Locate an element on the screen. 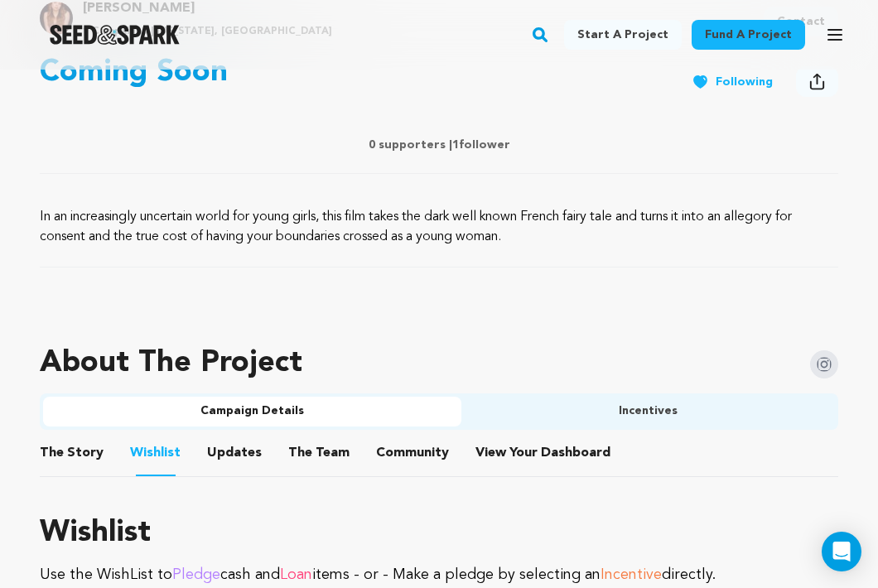 This screenshot has width=878, height=588. span: 1 is located at coordinates (455, 145).